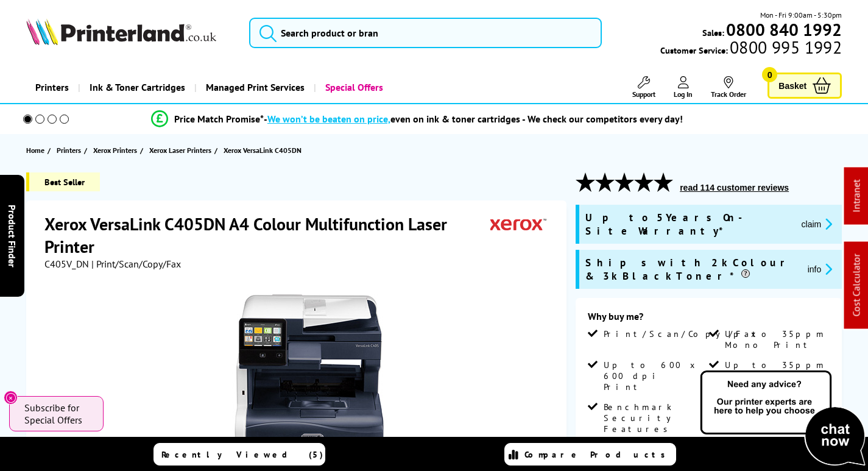 The image size is (868, 471). Describe the element at coordinates (239, 454) in the screenshot. I see `a: Recently Viewed (5)` at that location.